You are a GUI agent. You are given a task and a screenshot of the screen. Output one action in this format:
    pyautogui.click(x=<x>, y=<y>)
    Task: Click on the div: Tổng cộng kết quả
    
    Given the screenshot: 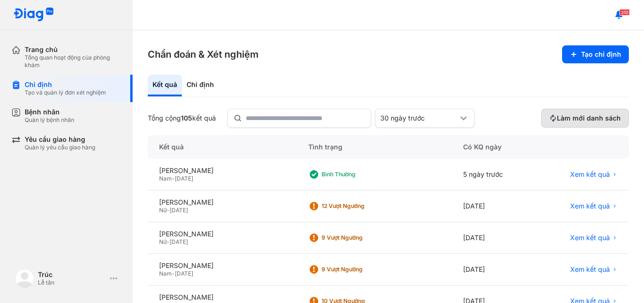 What is the action you would take?
    pyautogui.click(x=182, y=118)
    